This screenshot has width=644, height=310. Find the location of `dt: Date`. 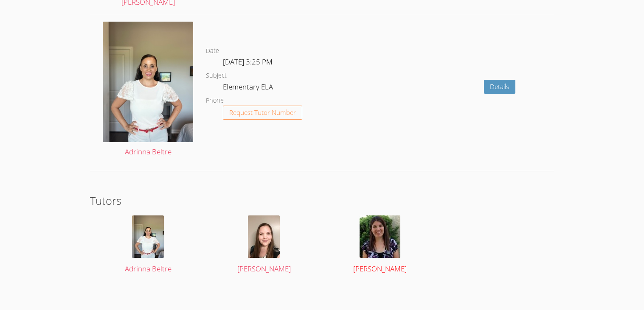

dt: Date is located at coordinates (212, 51).